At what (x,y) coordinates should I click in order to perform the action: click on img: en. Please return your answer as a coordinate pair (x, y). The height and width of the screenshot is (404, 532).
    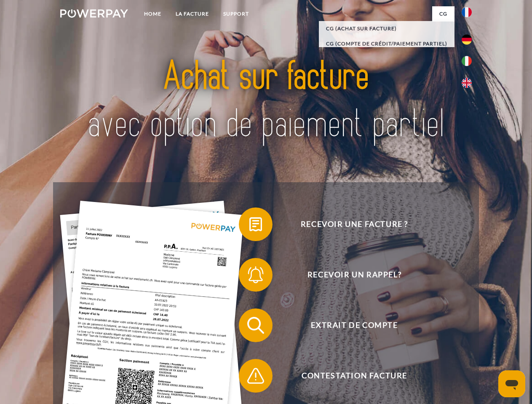
    Looking at the image, I should click on (467, 83).